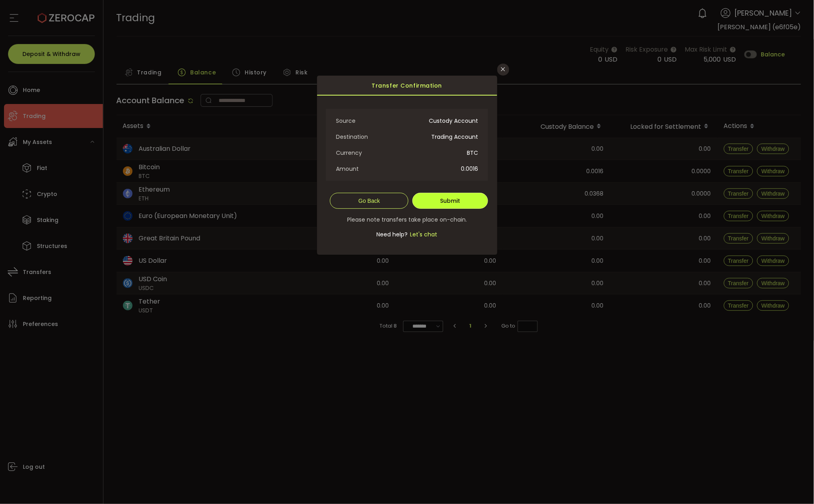  What do you see at coordinates (450, 201) in the screenshot?
I see `button: Submit` at bounding box center [450, 201].